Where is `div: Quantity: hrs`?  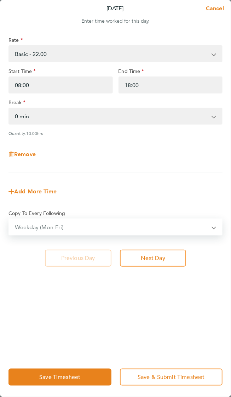
div: Quantity: hrs is located at coordinates (115, 133).